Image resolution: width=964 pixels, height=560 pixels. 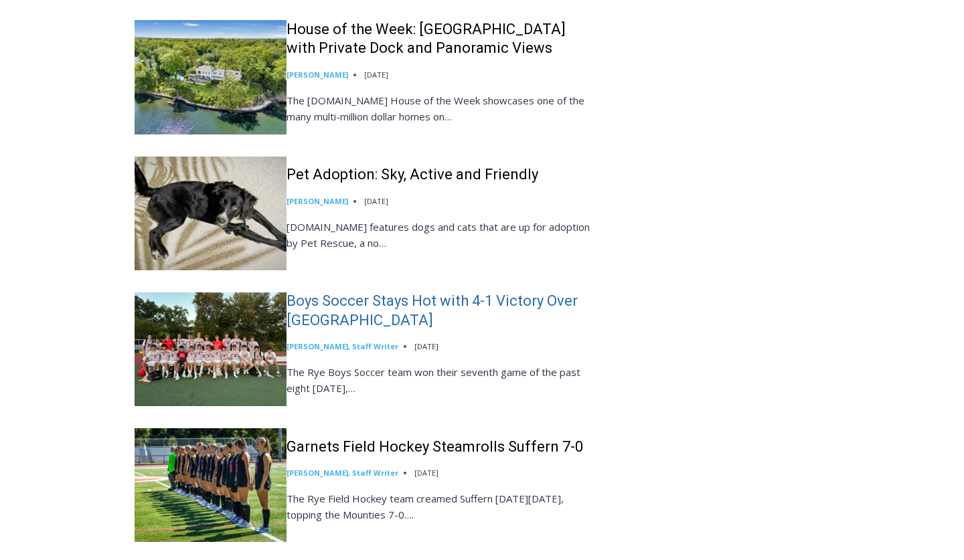 I want to click on a: Pet Adoption: Sky, Active and Friendly, so click(x=413, y=175).